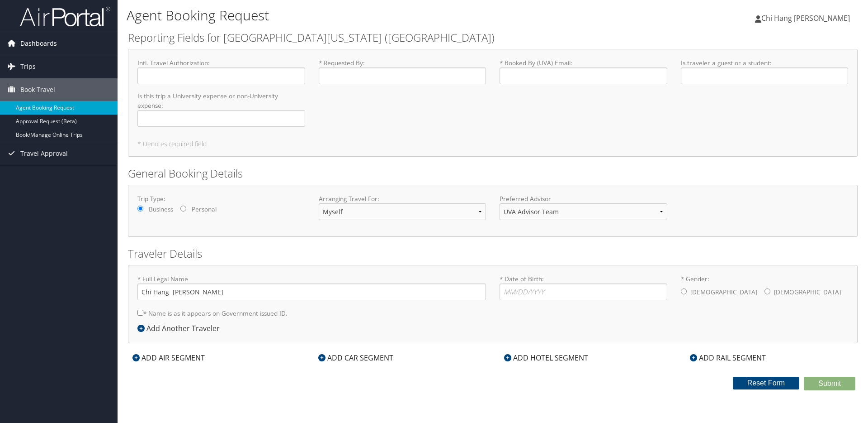  Describe the element at coordinates (140, 313) in the screenshot. I see `input: * Name is as it appears on Government issued ID.` at that location.